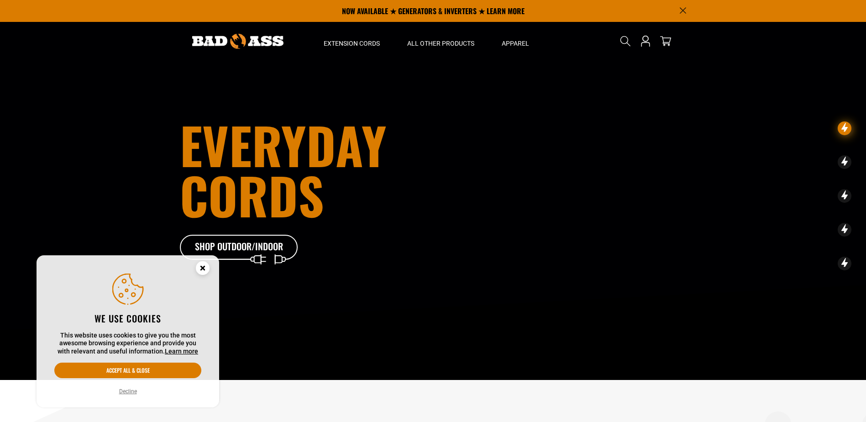 This screenshot has height=422, width=866. What do you see at coordinates (515, 43) in the screenshot?
I see `span: Apparel` at bounding box center [515, 43].